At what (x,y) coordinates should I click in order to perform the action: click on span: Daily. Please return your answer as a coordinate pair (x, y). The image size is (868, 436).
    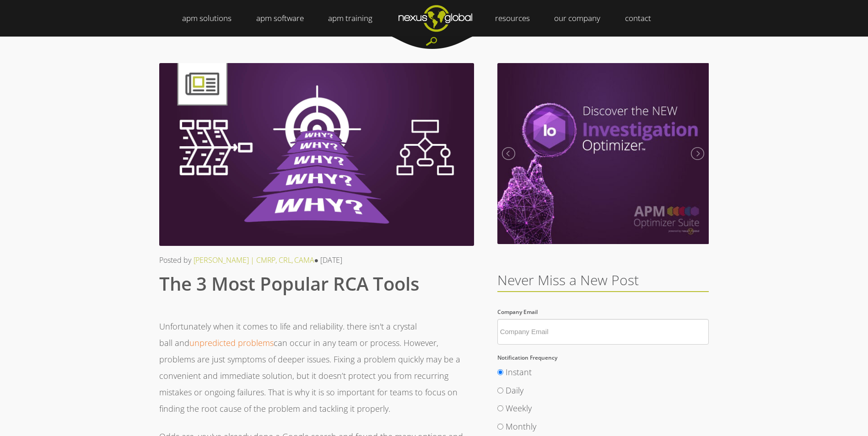
    Looking at the image, I should click on (515, 391).